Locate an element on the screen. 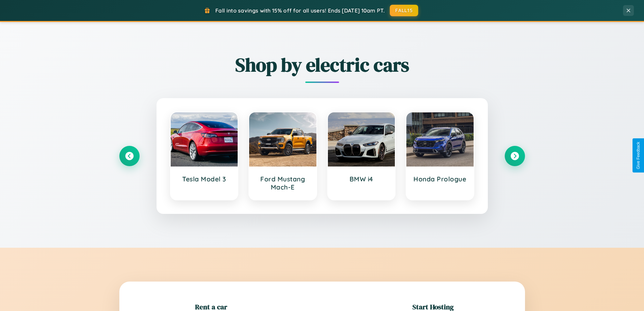 Image resolution: width=644 pixels, height=311 pixels. h3: BMW i4 is located at coordinates (362, 179).